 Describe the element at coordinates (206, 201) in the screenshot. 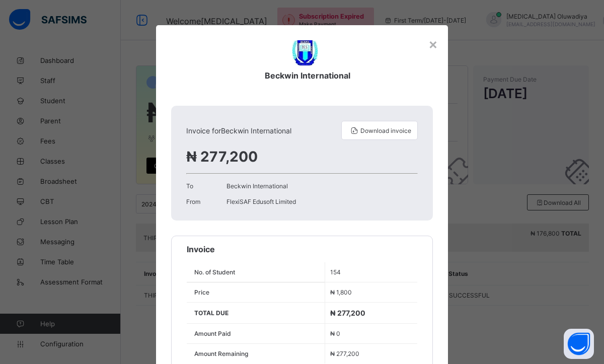

I see `span: From` at that location.